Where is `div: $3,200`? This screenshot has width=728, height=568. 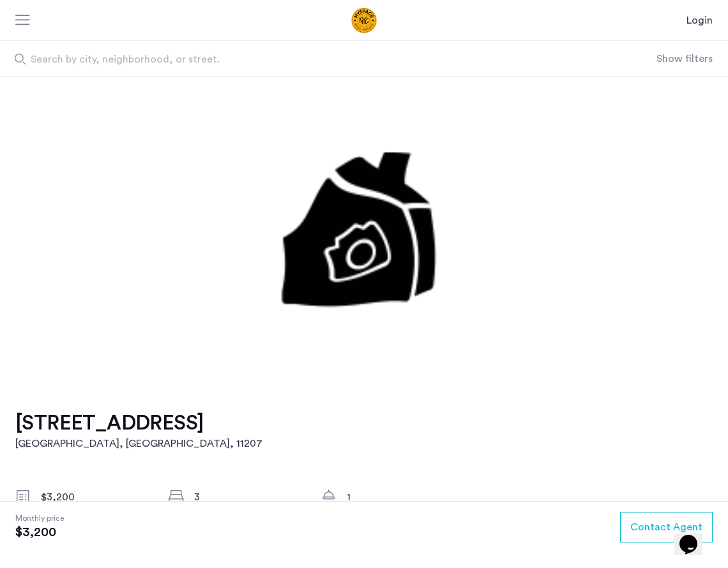 div: $3,200 is located at coordinates (95, 497).